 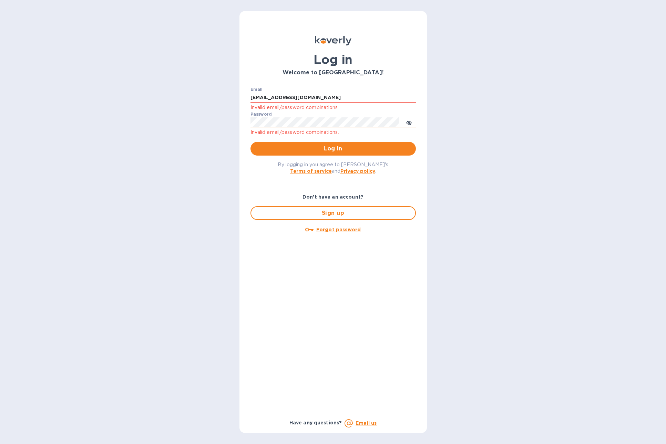 I want to click on a: Email us, so click(x=366, y=423).